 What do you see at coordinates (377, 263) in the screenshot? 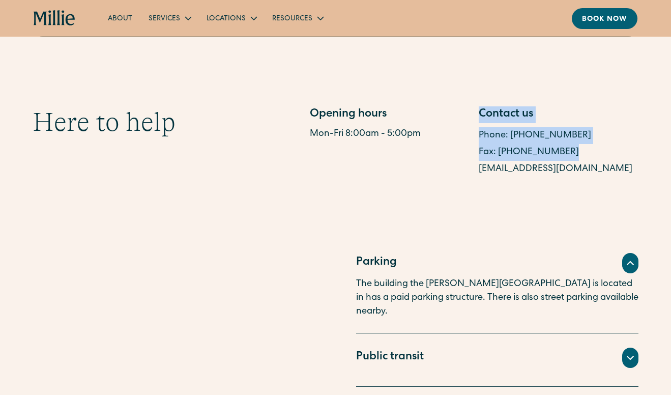
I see `div: Parking` at bounding box center [377, 263].